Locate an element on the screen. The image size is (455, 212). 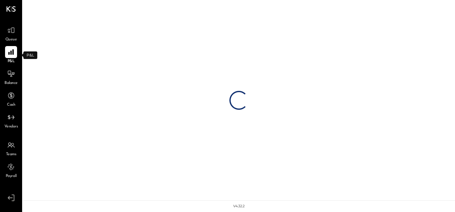
div: P&L is located at coordinates (30, 55).